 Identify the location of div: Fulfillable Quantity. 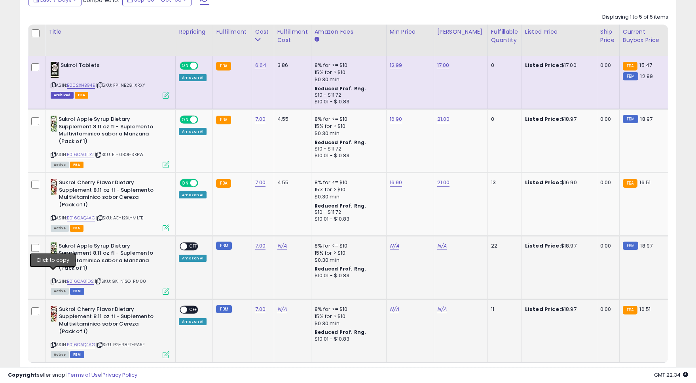
(505, 36).